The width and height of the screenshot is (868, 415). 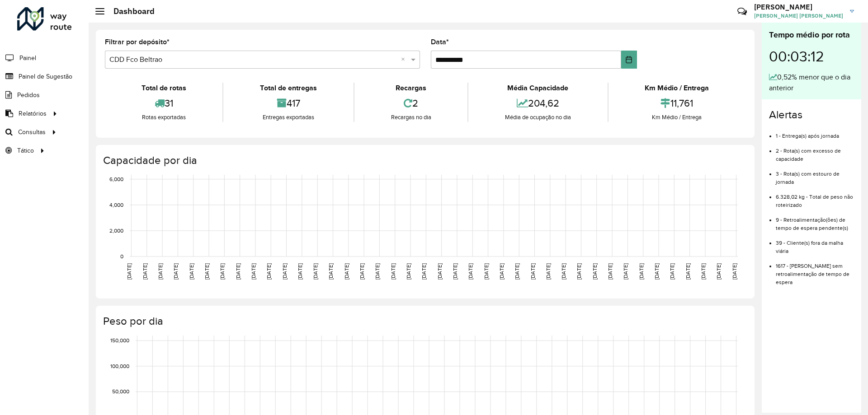 I want to click on div: 204,62, so click(x=538, y=103).